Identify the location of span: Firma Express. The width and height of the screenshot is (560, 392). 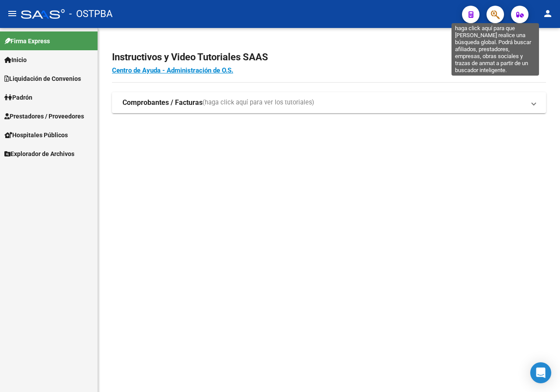
(27, 41).